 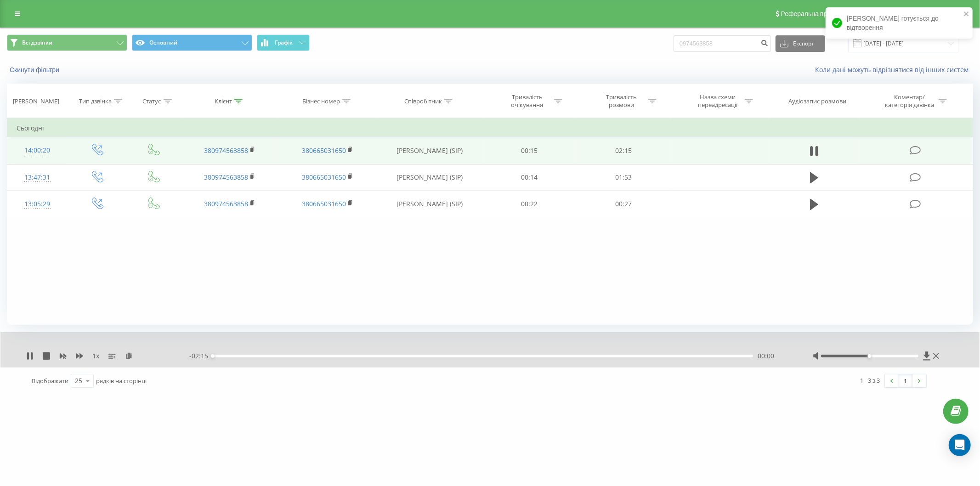 What do you see at coordinates (529, 178) in the screenshot?
I see `td: 00:14` at bounding box center [529, 178].